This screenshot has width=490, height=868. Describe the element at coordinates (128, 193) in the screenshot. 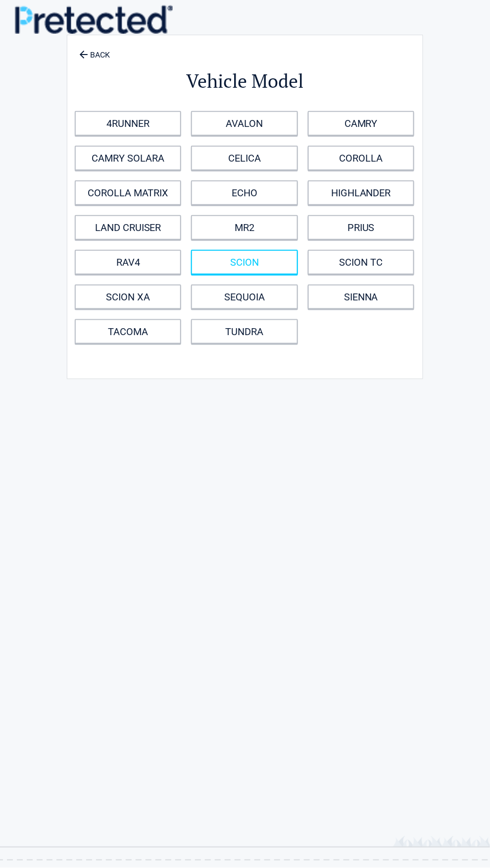

I see `a: COROLLA MATRIX` at that location.